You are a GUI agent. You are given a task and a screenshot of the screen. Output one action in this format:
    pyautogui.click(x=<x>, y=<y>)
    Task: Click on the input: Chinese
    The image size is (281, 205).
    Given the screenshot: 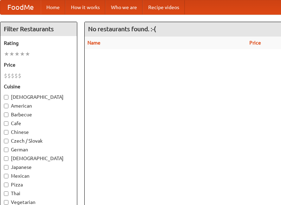 What is the action you would take?
    pyautogui.click(x=6, y=132)
    